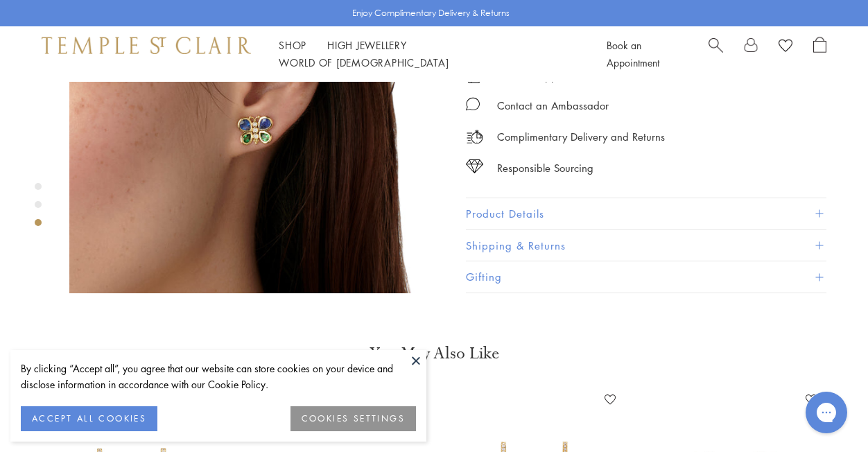  Describe the element at coordinates (353, 419) in the screenshot. I see `button: COOKIES SETTINGS` at that location.